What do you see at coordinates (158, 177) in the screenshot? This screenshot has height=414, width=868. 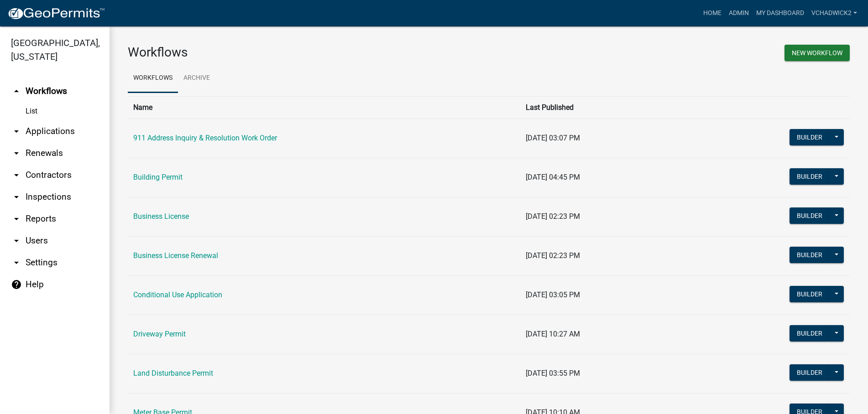 I see `a: Building Permit` at bounding box center [158, 177].